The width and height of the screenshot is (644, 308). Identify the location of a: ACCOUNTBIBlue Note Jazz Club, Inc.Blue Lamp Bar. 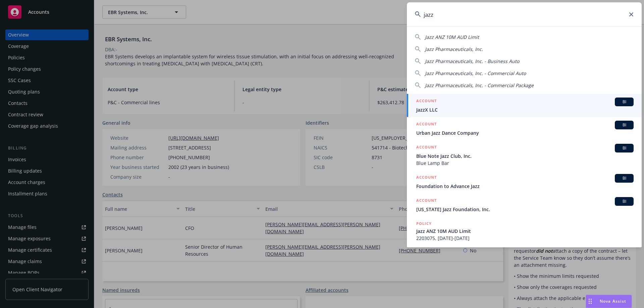
(524, 155).